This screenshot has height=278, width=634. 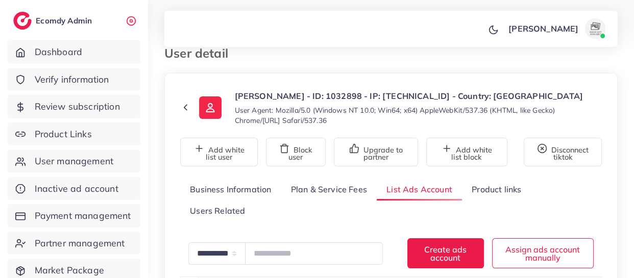 What do you see at coordinates (74, 243) in the screenshot?
I see `a: Partner management` at bounding box center [74, 243].